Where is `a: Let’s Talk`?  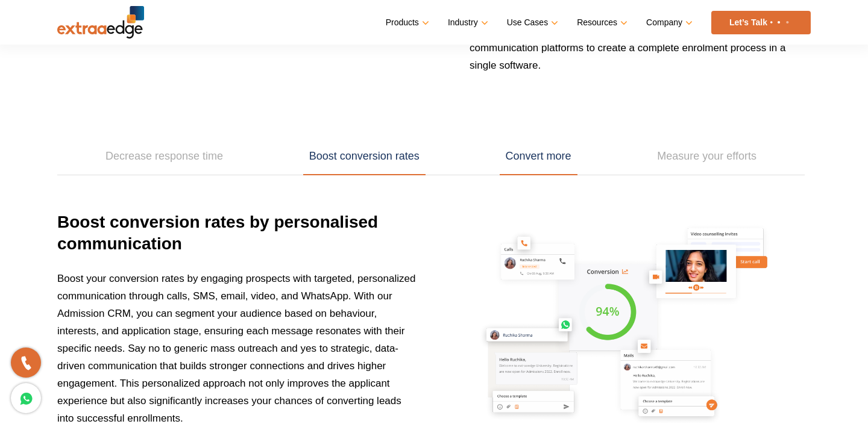 a: Let’s Talk is located at coordinates (761, 22).